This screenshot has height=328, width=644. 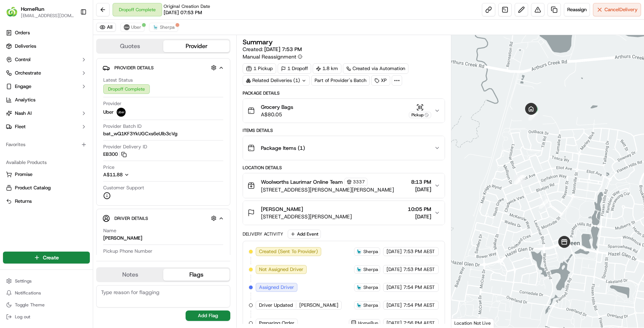 What do you see at coordinates (344, 148) in the screenshot?
I see `button: Package Items (1)` at bounding box center [344, 148].